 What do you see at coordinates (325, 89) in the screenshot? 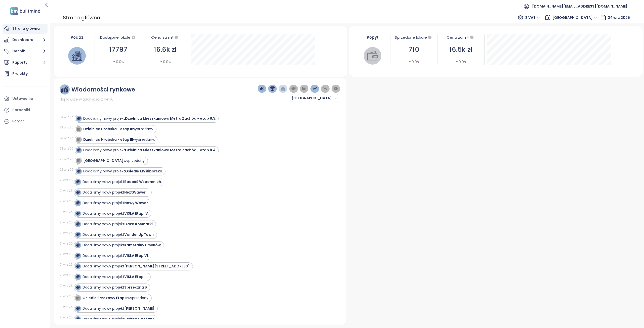
I see `img: price-decreases.png` at bounding box center [325, 89].